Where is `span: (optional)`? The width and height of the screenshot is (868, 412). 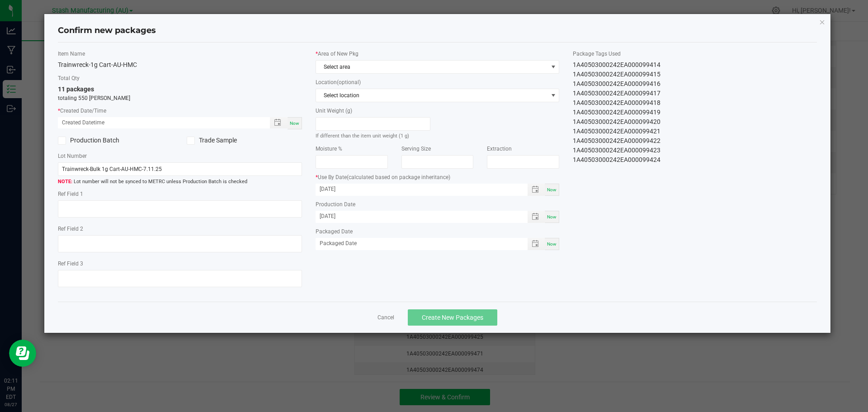
span: (optional) is located at coordinates (349, 83).